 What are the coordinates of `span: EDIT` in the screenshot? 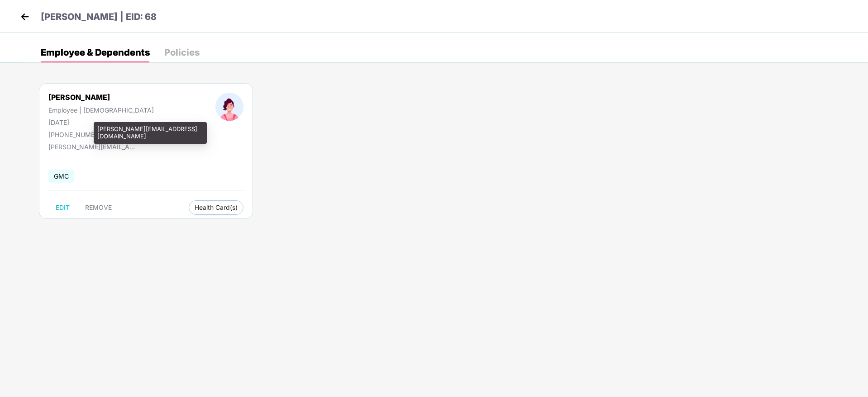 It's located at (63, 207).